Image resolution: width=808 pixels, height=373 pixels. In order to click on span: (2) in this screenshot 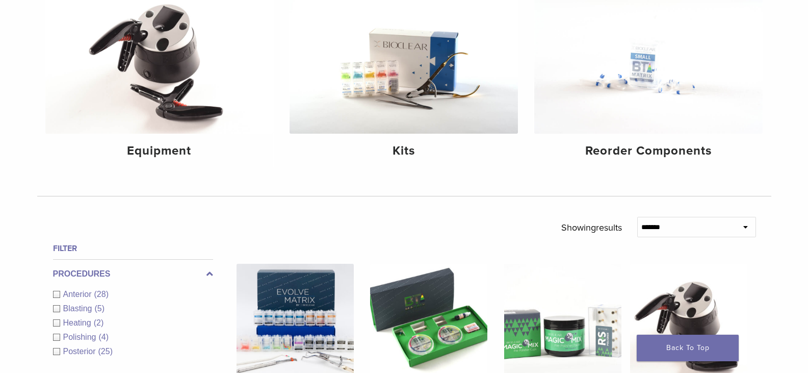, I will do `click(99, 322)`.